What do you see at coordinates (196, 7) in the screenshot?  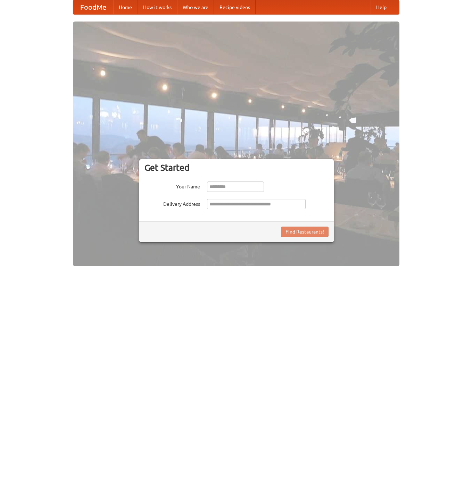 I see `a: Who we are` at bounding box center [196, 7].